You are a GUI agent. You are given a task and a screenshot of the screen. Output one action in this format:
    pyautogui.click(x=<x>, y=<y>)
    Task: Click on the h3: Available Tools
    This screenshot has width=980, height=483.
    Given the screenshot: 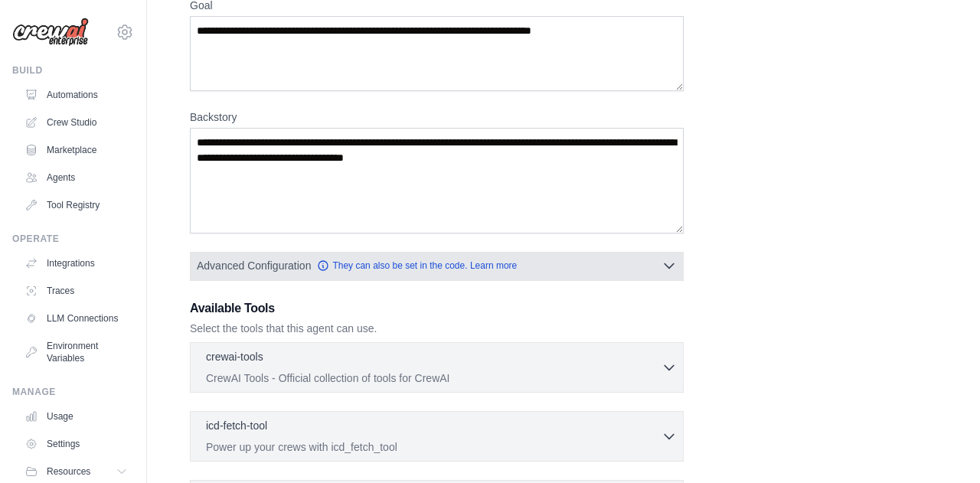 What is the action you would take?
    pyautogui.click(x=436, y=309)
    